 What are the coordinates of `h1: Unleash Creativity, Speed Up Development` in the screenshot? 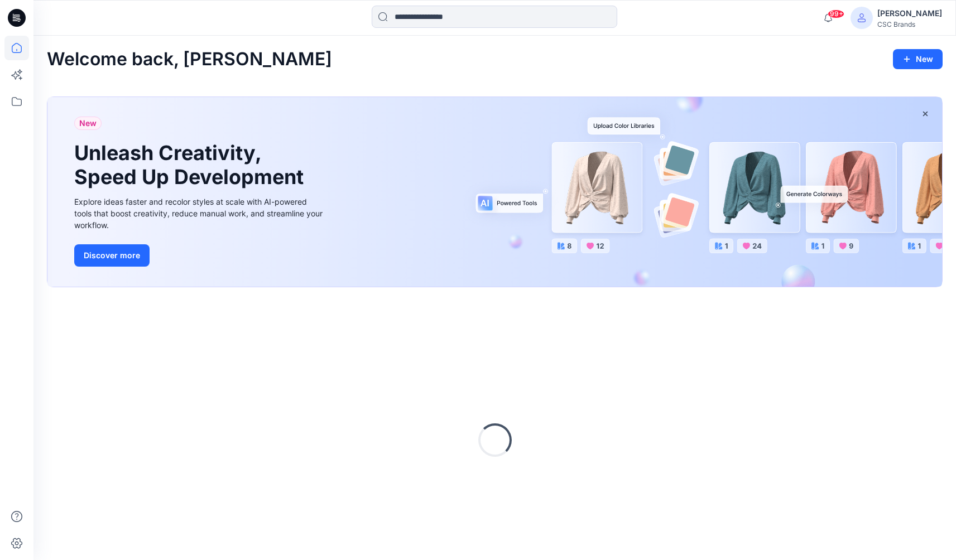 It's located at (191, 165).